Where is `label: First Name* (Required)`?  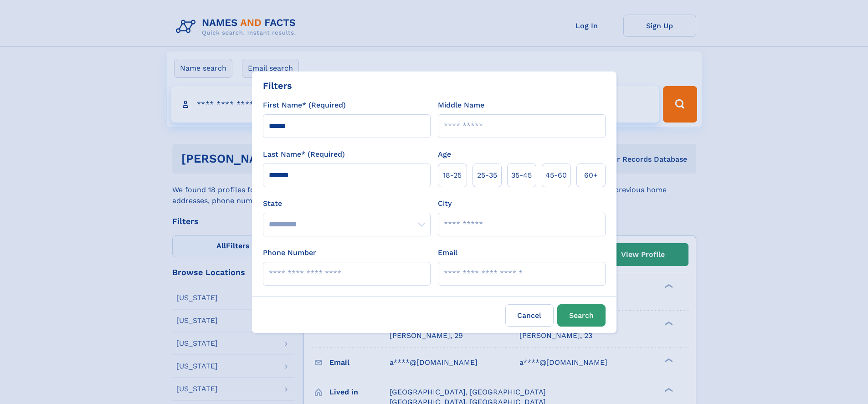
label: First Name* (Required) is located at coordinates (305, 105).